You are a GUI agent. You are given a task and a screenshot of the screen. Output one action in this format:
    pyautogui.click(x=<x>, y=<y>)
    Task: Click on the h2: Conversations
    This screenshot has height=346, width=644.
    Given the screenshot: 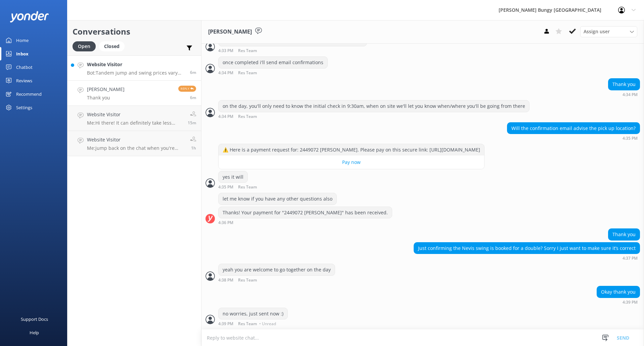 What is the action you would take?
    pyautogui.click(x=134, y=32)
    